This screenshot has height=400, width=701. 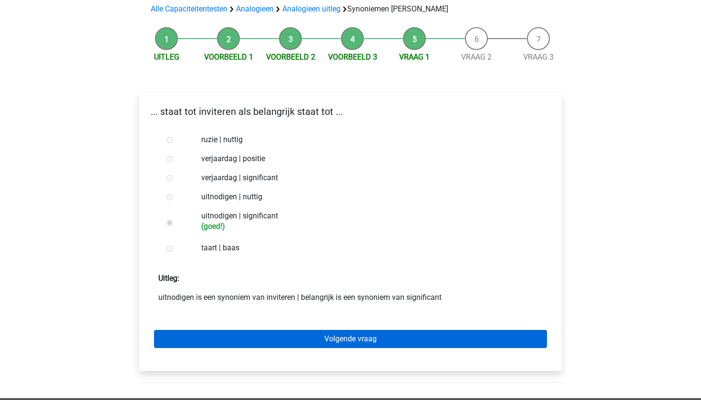 What do you see at coordinates (366, 226) in the screenshot?
I see `h6: (goed!)` at bounding box center [366, 226].